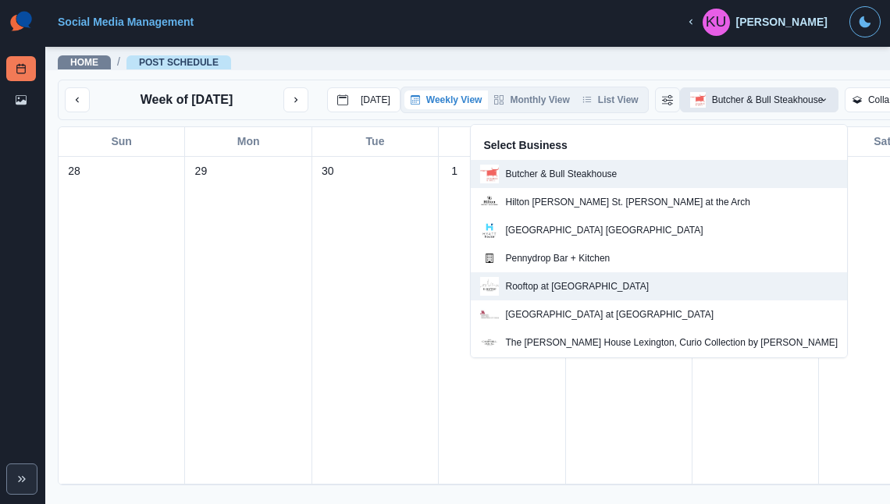 The image size is (890, 504). I want to click on div: Tue, so click(376, 141).